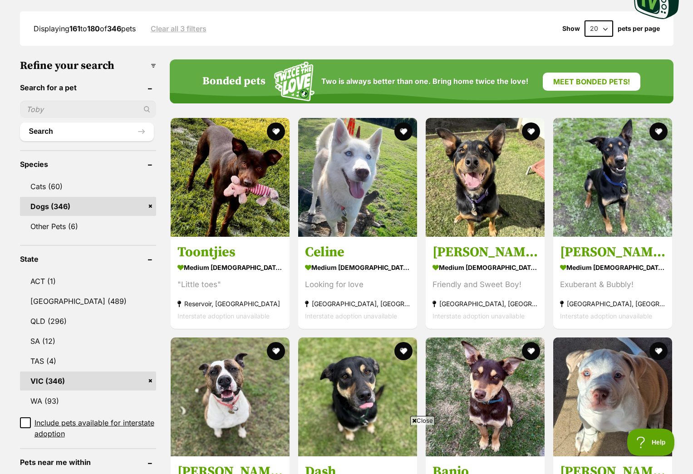 This screenshot has width=693, height=474. I want to click on span: Show, so click(571, 29).